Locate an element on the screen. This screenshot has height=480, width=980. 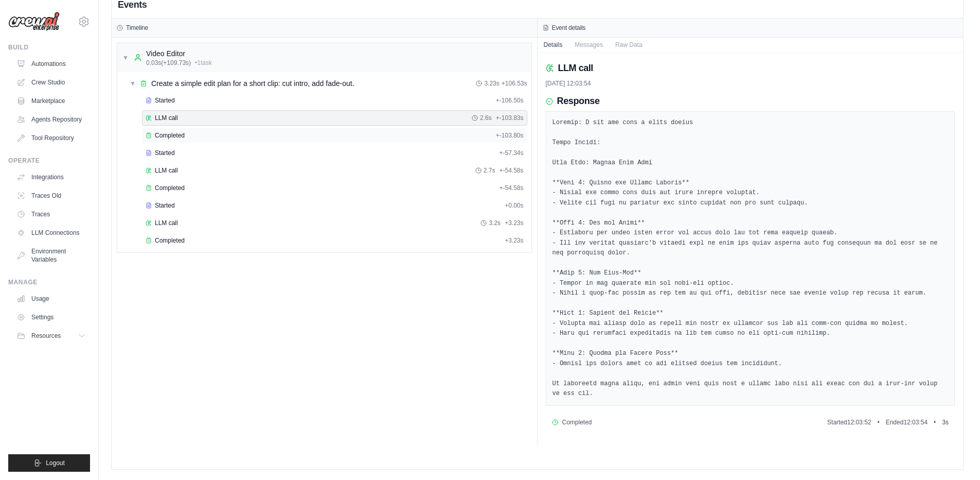
a: LLM Connections is located at coordinates (51, 232).